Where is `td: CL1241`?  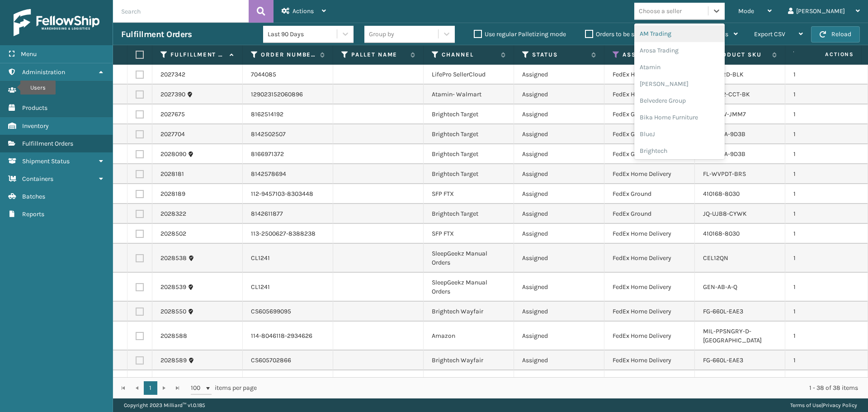 td: CL1241 is located at coordinates (288, 258).